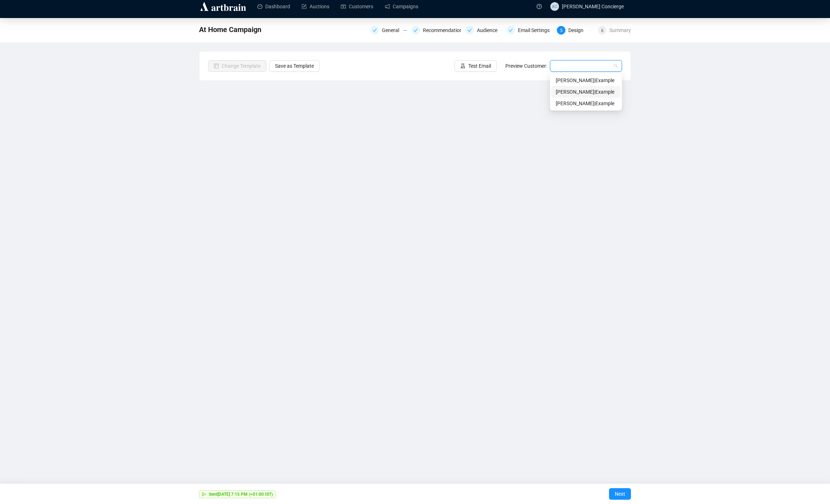 The height and width of the screenshot is (504, 830). I want to click on button: Change Template, so click(237, 66).